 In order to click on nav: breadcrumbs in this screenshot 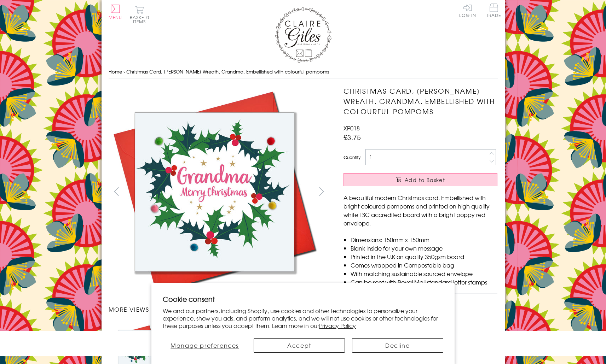, I will do `click(303, 72)`.